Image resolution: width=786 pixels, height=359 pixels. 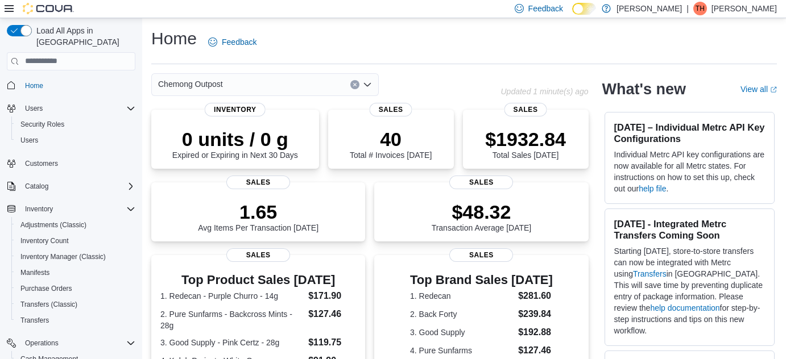 What do you see at coordinates (367, 85) in the screenshot?
I see `button: Open list of options` at bounding box center [367, 85].